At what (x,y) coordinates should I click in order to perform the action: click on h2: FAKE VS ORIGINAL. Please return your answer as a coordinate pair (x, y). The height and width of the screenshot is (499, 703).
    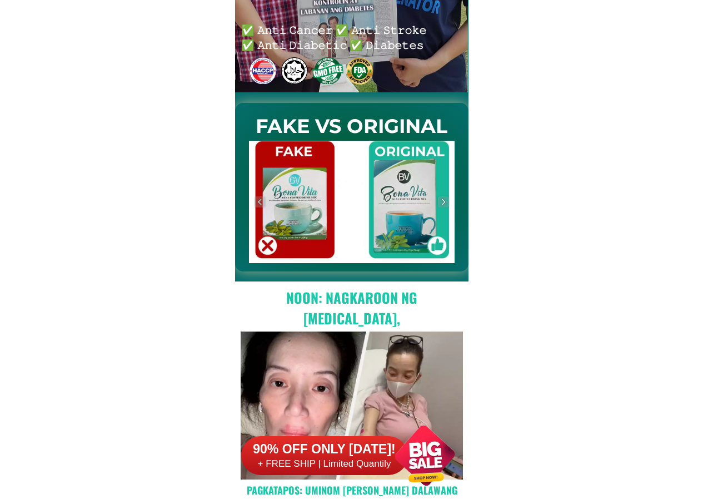
    Looking at the image, I should click on (352, 126).